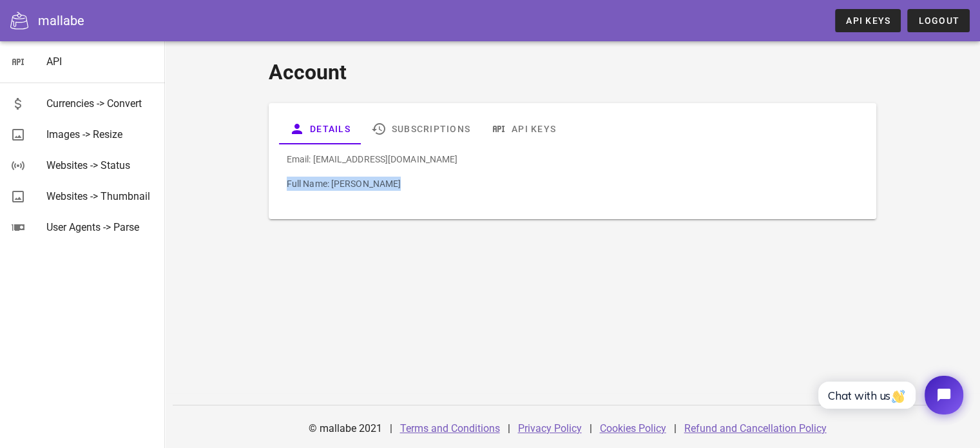 Image resolution: width=980 pixels, height=448 pixels. Describe the element at coordinates (320, 129) in the screenshot. I see `a: Details` at that location.